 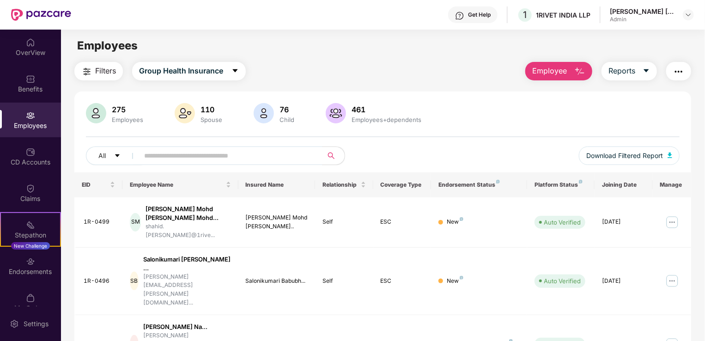 I want to click on img: svg+xml;base64,PHN2ZyBpZD0iQ0RfQWNjb3VudHMiIGRhdGEtbmFtZT0iQ0QgQWNjb3VudHMiIHhtbG5zPSJodHRwOi8vd3..., so click(x=30, y=152).